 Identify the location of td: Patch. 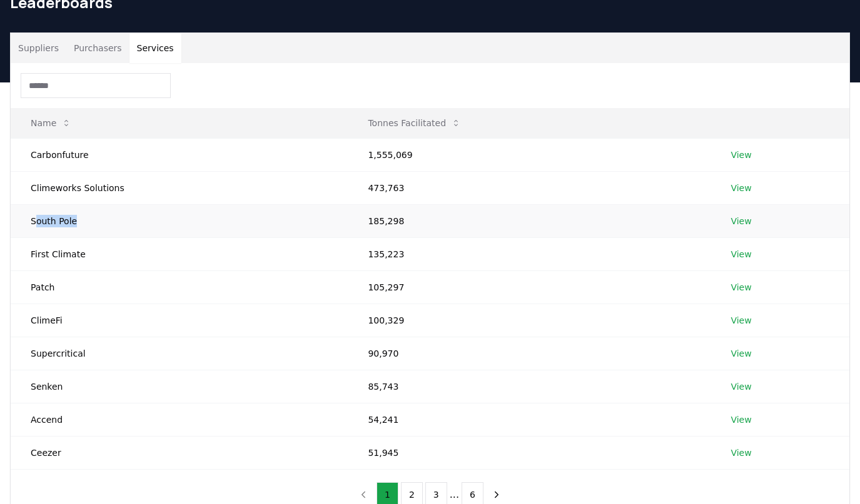
(179, 286).